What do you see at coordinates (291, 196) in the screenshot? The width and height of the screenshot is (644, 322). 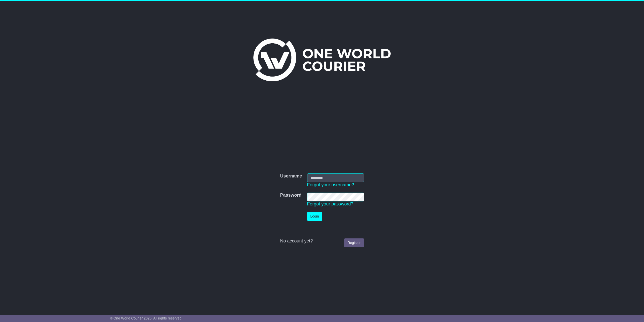 I see `label: Password` at bounding box center [291, 196].